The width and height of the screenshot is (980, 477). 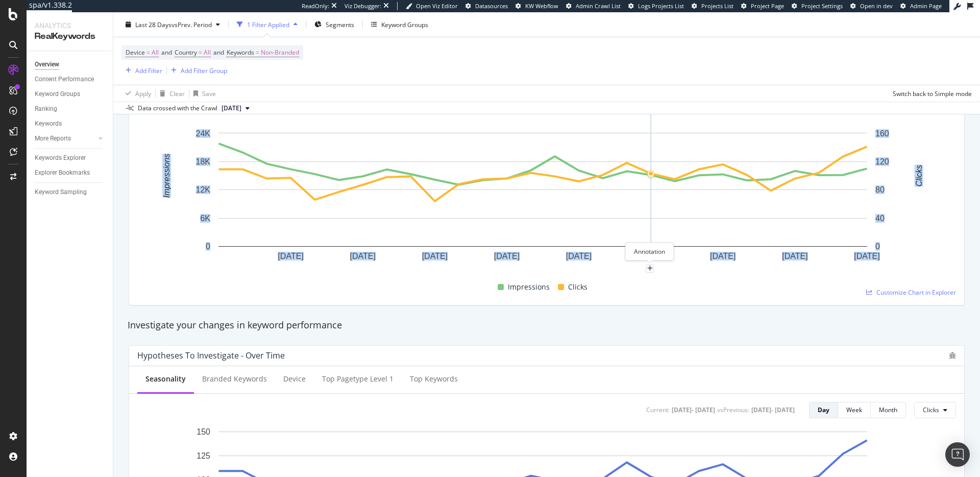 I want to click on text: 24K, so click(x=203, y=132).